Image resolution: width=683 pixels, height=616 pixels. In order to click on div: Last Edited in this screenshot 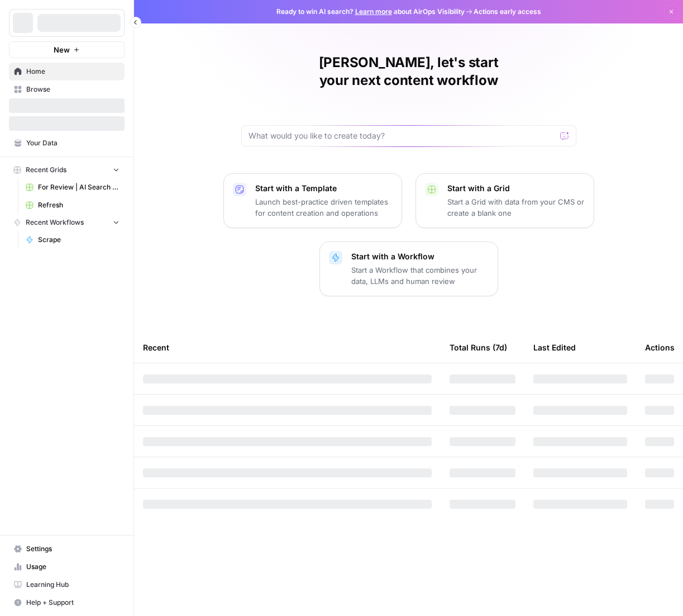, I will do `click(555, 347)`.